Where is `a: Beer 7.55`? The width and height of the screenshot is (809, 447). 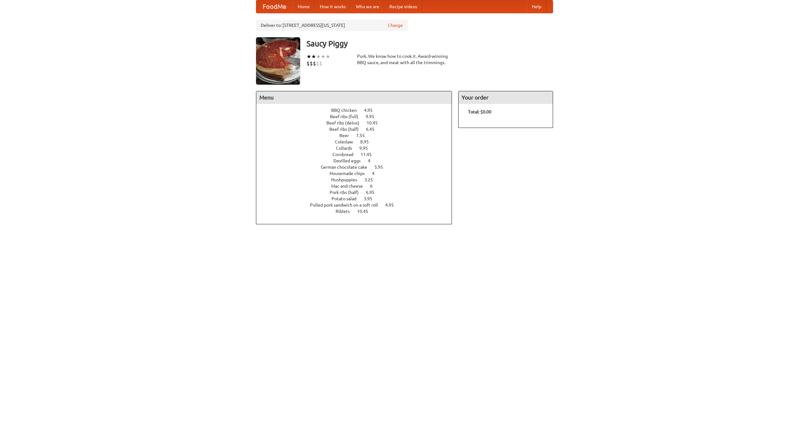 a: Beer 7.55 is located at coordinates (358, 136).